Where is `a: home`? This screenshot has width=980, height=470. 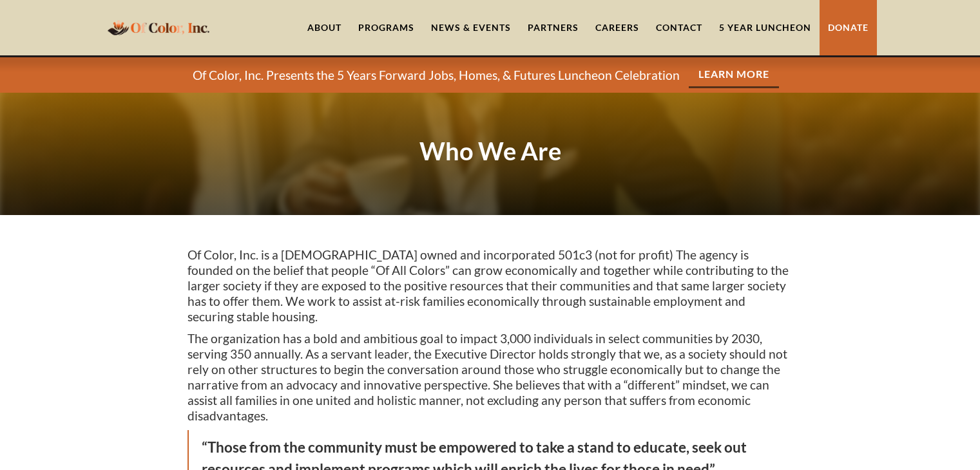
a: home is located at coordinates (158, 27).